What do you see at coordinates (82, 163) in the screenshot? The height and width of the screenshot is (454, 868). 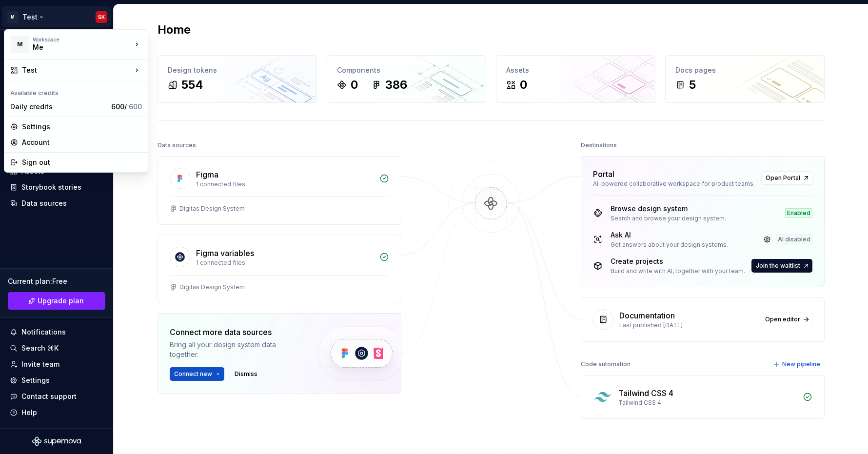 I see `div: Sign out` at bounding box center [82, 163].